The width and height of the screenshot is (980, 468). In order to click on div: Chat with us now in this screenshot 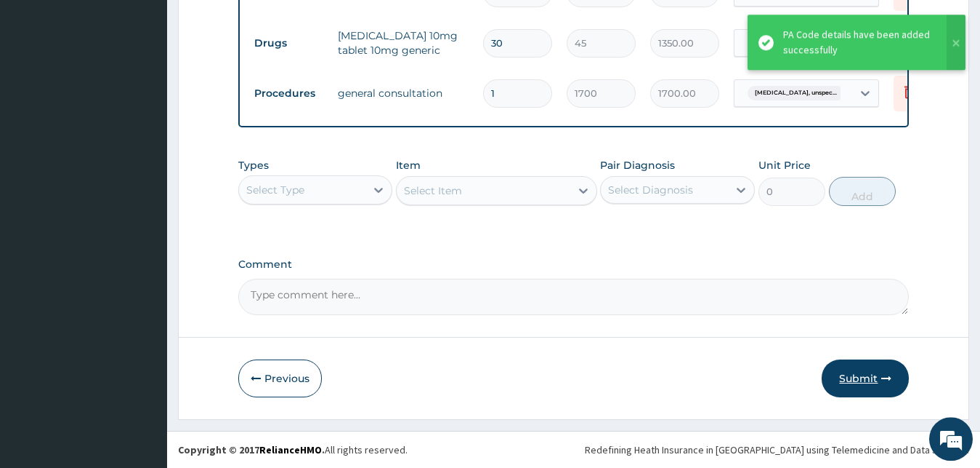, I will do `click(160, 91)`.